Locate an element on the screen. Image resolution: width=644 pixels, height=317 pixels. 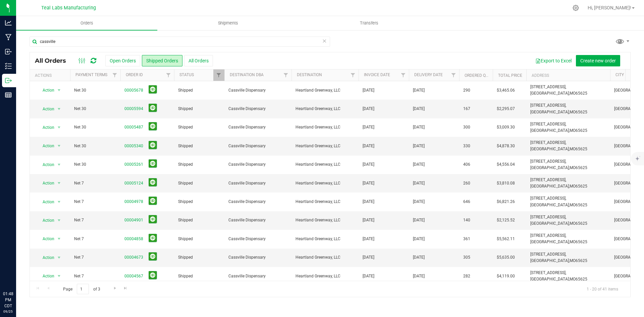
a: Orders is located at coordinates (86, 23).